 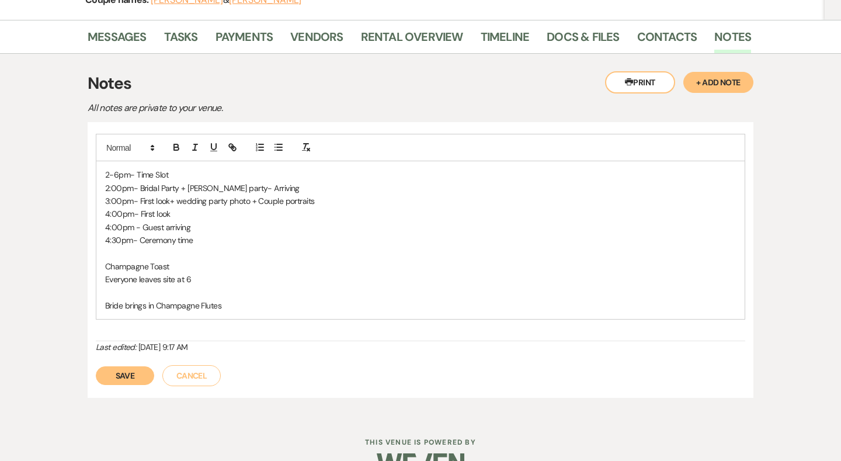 I want to click on button: + Add Note, so click(x=718, y=82).